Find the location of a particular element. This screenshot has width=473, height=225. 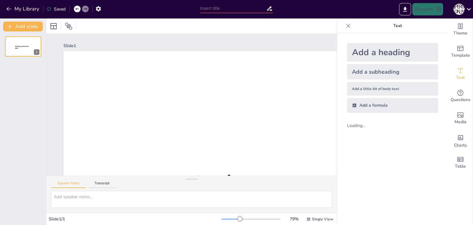

span: Text is located at coordinates (461, 78).